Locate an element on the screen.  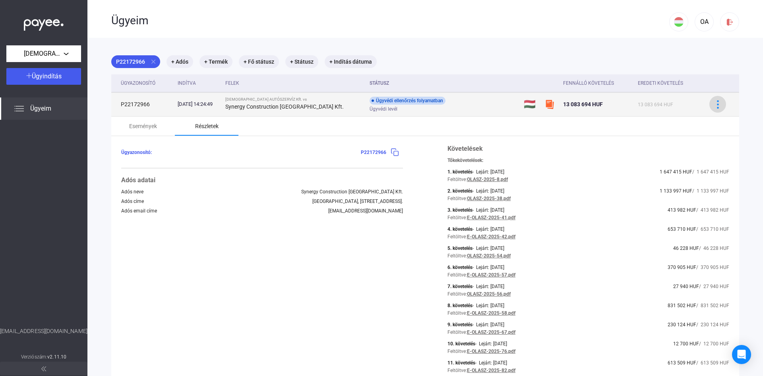
span: 413 982 HUF is located at coordinates (682, 210).